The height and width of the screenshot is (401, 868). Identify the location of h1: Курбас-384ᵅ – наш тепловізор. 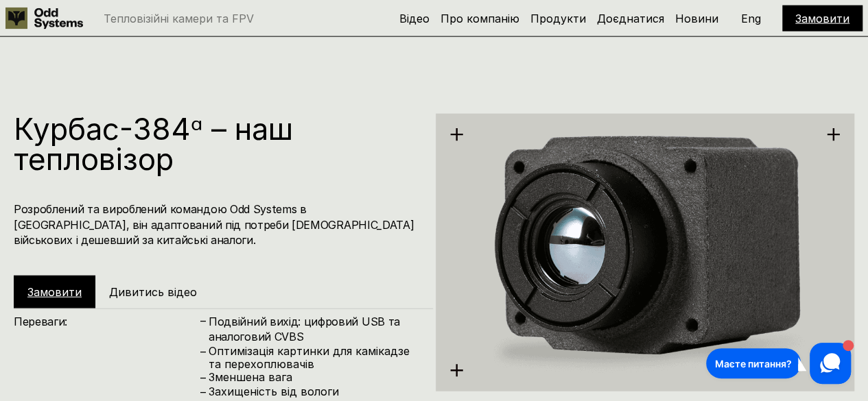
(216, 144).